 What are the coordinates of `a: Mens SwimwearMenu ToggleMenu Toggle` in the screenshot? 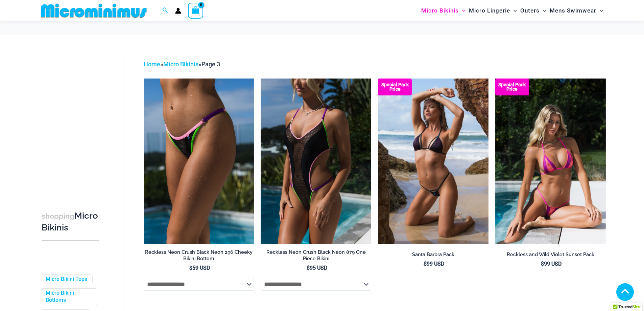 It's located at (577, 10).